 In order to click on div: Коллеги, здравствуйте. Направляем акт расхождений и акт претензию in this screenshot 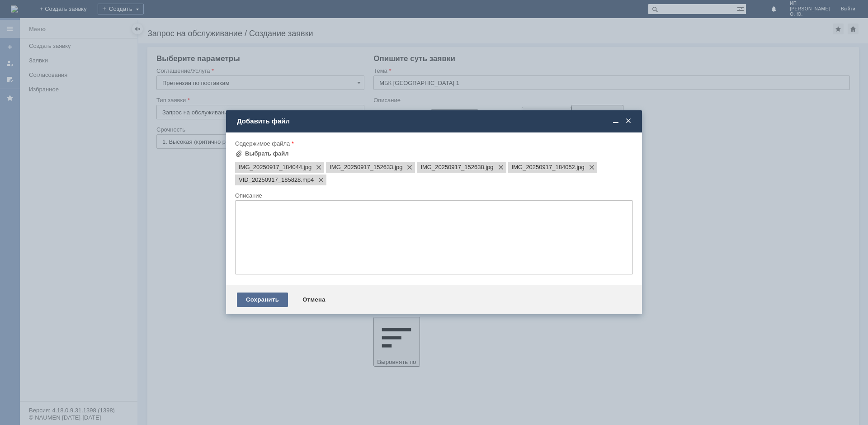, I will do `click(68, 11)`.